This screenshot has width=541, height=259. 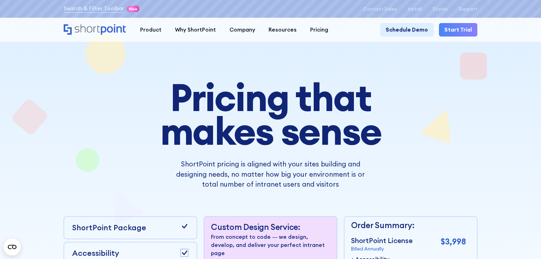 What do you see at coordinates (12, 247) in the screenshot?
I see `button: Open CMP widget` at bounding box center [12, 247].